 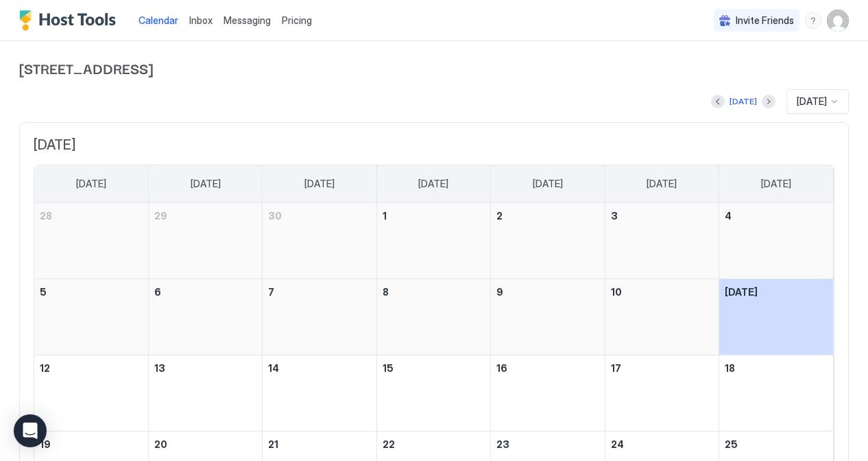 I want to click on td: October 15, 2025, so click(x=434, y=392).